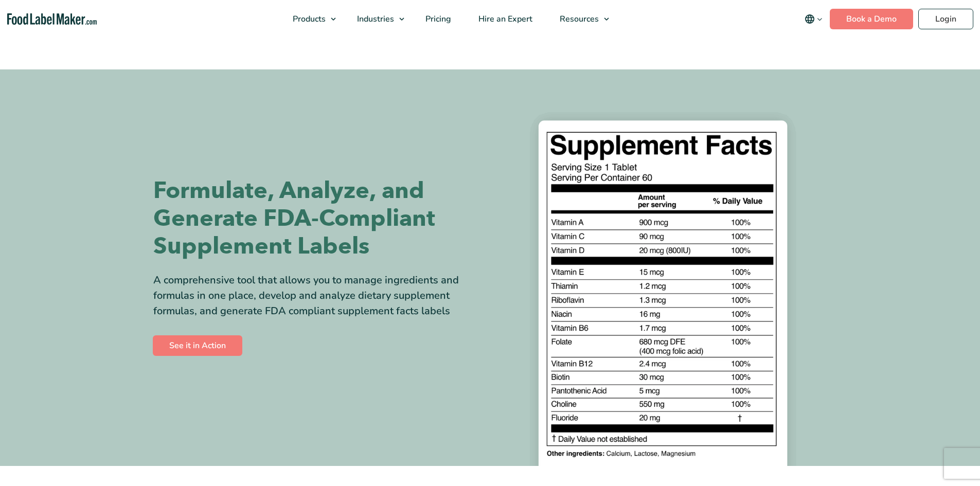 The image size is (980, 486). What do you see at coordinates (872, 19) in the screenshot?
I see `a: Book a Demo` at bounding box center [872, 19].